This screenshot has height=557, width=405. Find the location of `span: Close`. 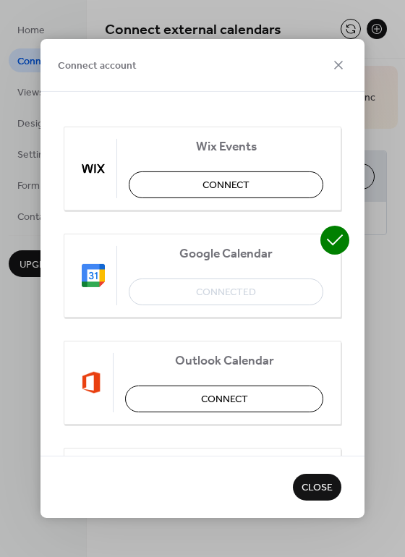

span: Close is located at coordinates (317, 488).